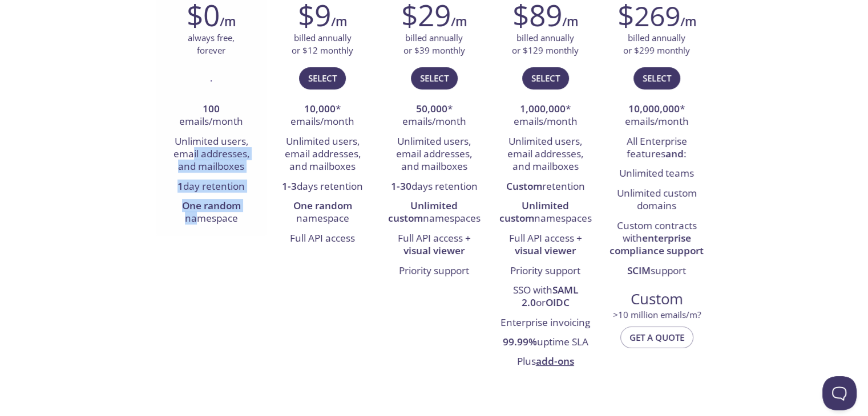  What do you see at coordinates (289, 186) in the screenshot?
I see `strong: 1-3` at bounding box center [289, 186].